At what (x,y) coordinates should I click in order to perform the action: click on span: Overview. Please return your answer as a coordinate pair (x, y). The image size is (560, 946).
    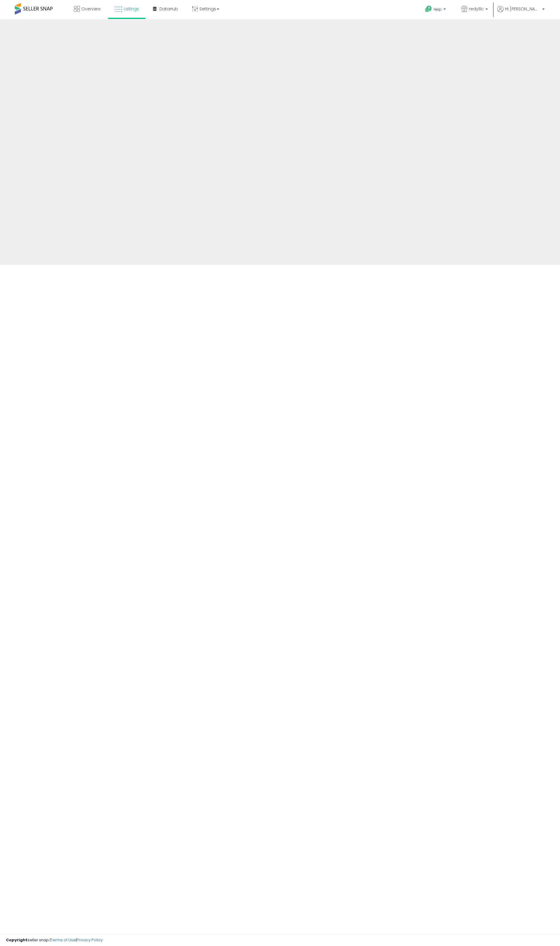
    Looking at the image, I should click on (91, 9).